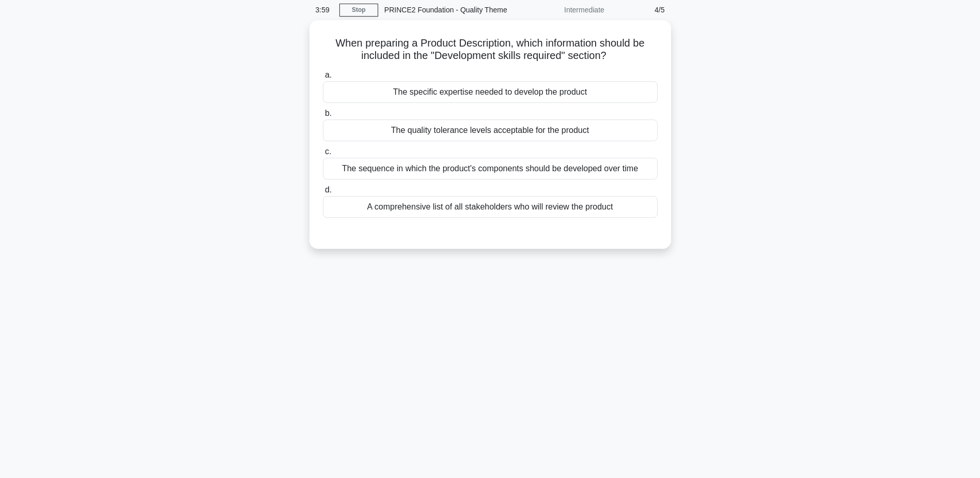 Image resolution: width=980 pixels, height=478 pixels. What do you see at coordinates (328, 74) in the screenshot?
I see `span: a.` at bounding box center [328, 74].